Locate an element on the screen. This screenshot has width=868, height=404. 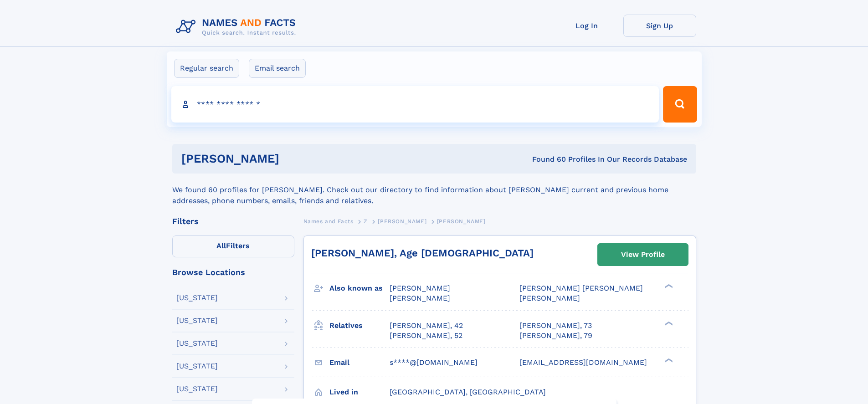
a: Log In is located at coordinates (587, 26).